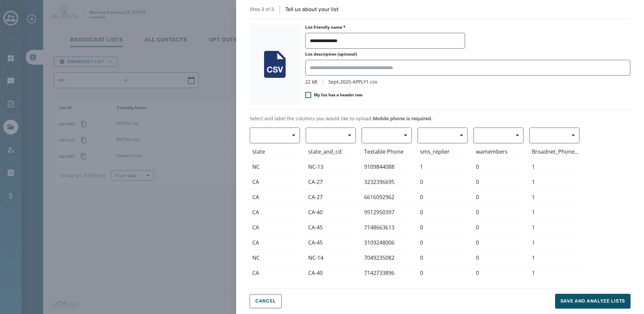 The width and height of the screenshot is (644, 314). I want to click on div: 7142733896, so click(387, 273).